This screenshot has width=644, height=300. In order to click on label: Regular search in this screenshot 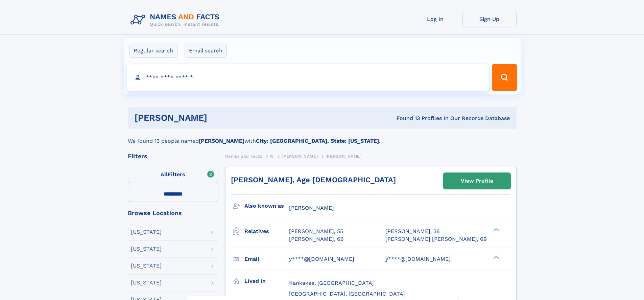, I will do `click(153, 51)`.